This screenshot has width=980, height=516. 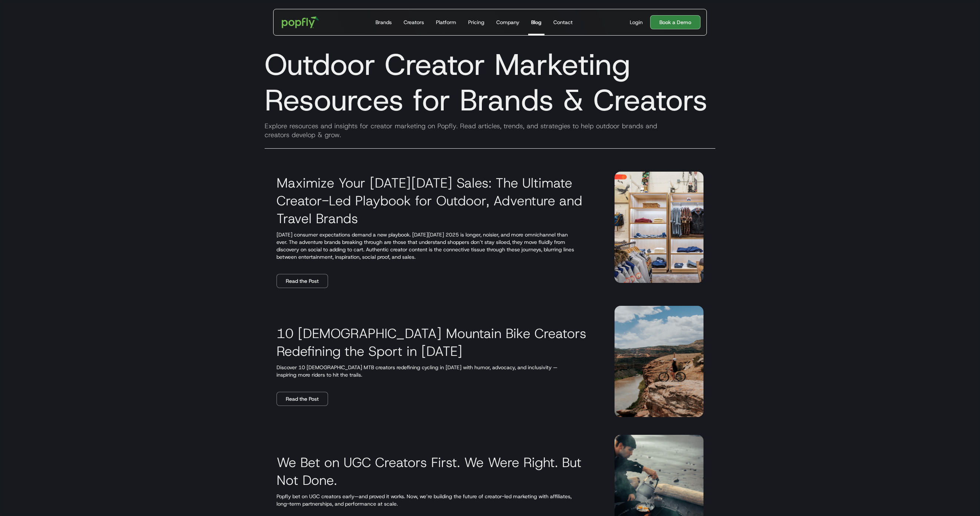 What do you see at coordinates (508, 22) in the screenshot?
I see `div: Company` at bounding box center [508, 22].